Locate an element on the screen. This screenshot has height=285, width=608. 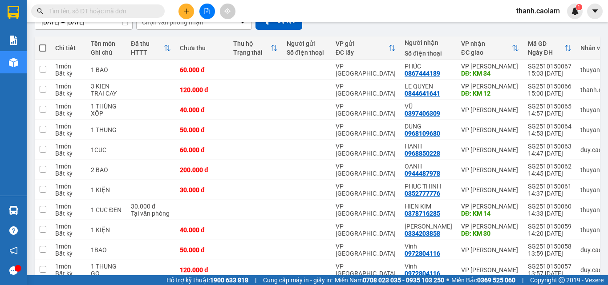
span: aim is located at coordinates (227, 11).